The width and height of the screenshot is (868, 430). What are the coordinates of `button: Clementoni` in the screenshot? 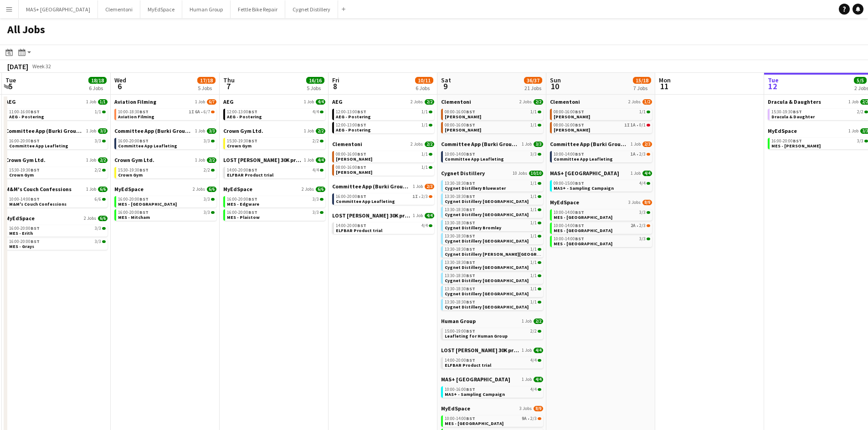 It's located at (119, 9).